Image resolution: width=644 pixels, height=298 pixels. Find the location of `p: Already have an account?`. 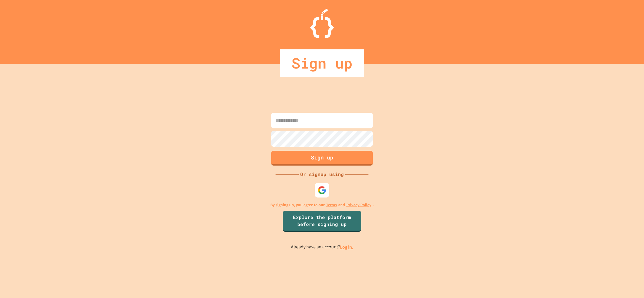

p: Already have an account? is located at coordinates (322, 247).